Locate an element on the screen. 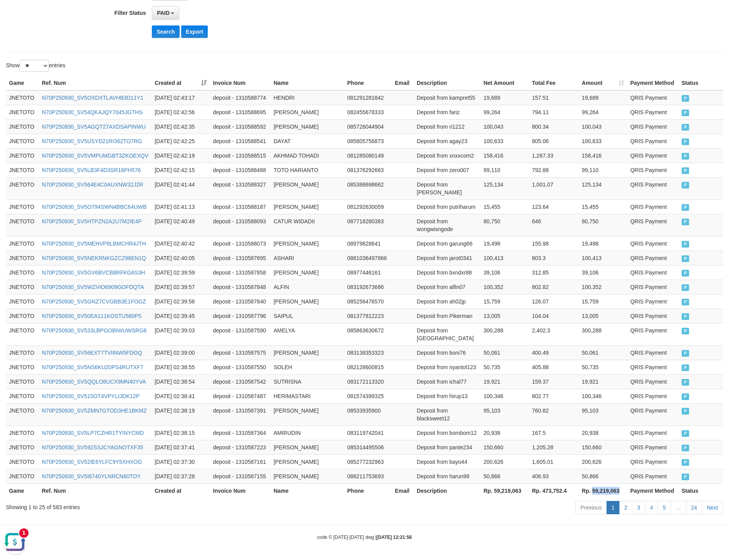 This screenshot has height=560, width=729. th: Payment Method is located at coordinates (653, 83).